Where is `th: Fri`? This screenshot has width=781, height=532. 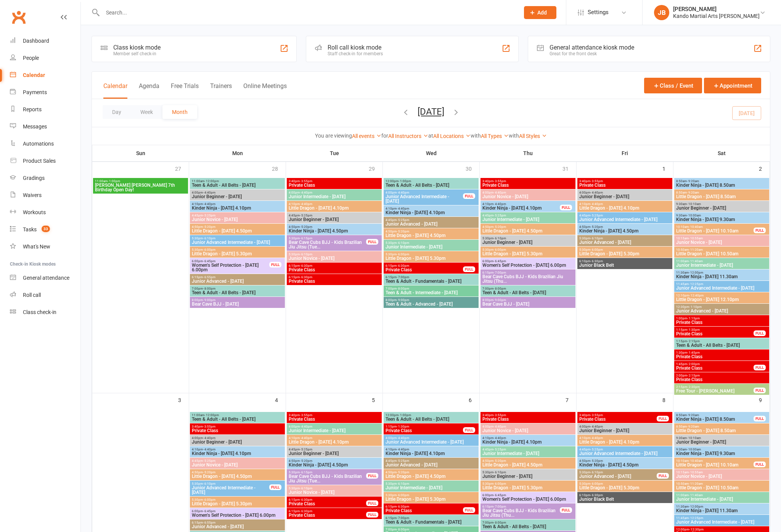 th: Fri is located at coordinates (625, 153).